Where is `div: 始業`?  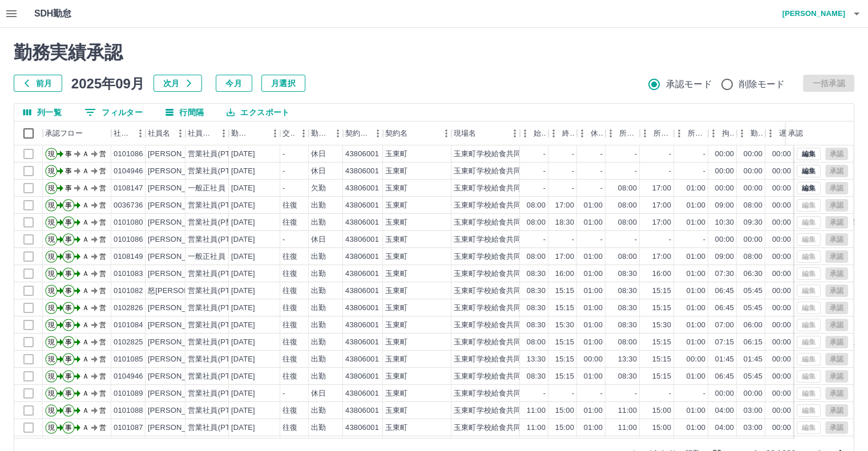 div: 始業 is located at coordinates (534, 134).